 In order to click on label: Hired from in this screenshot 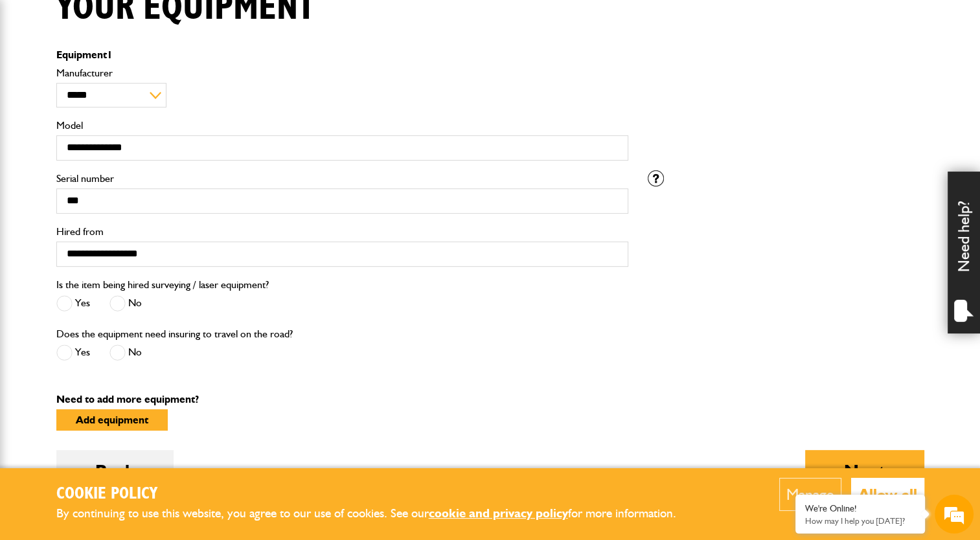, I will do `click(342, 232)`.